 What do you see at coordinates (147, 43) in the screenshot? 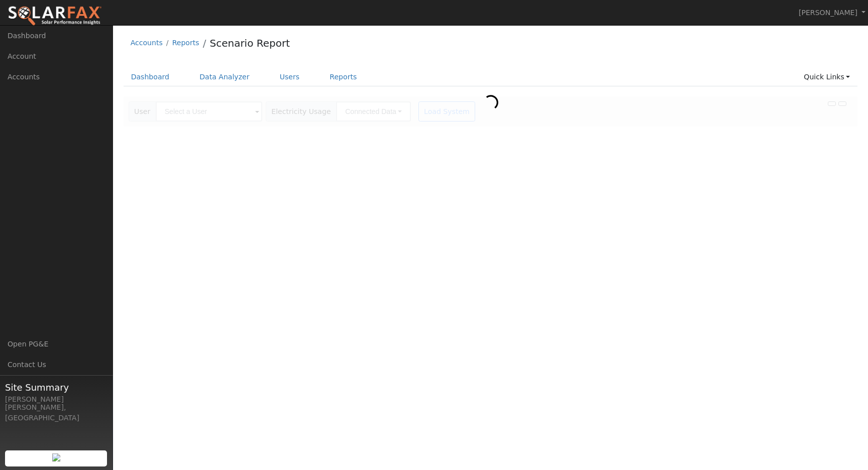
I see `a: Accounts` at bounding box center [147, 43].